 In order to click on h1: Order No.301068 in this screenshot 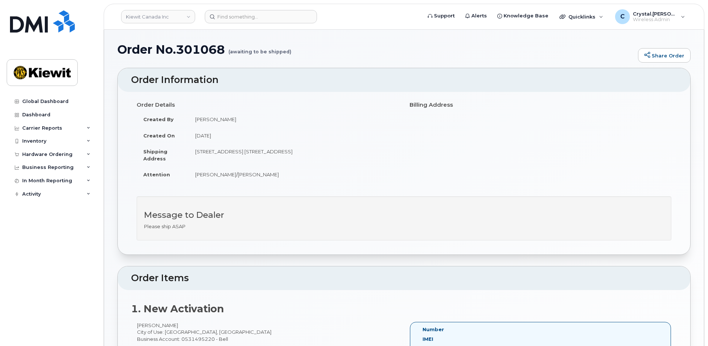, I will do `click(376, 49)`.